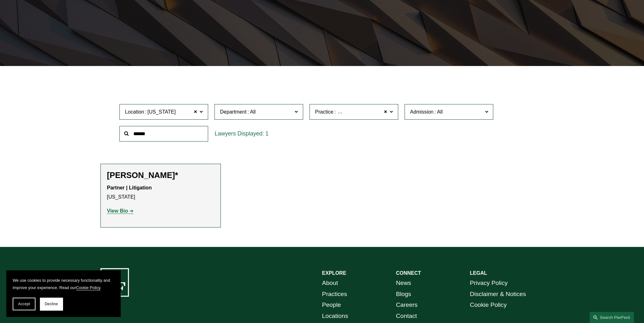 The image size is (644, 323). I want to click on a: People, so click(331, 305).